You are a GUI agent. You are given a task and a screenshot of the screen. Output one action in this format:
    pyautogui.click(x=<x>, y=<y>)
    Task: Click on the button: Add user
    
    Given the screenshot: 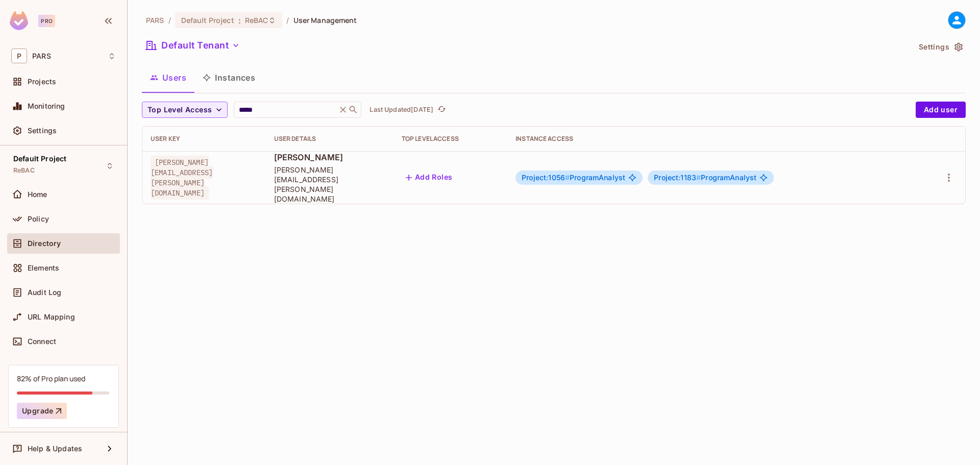 What is the action you would take?
    pyautogui.click(x=940, y=110)
    